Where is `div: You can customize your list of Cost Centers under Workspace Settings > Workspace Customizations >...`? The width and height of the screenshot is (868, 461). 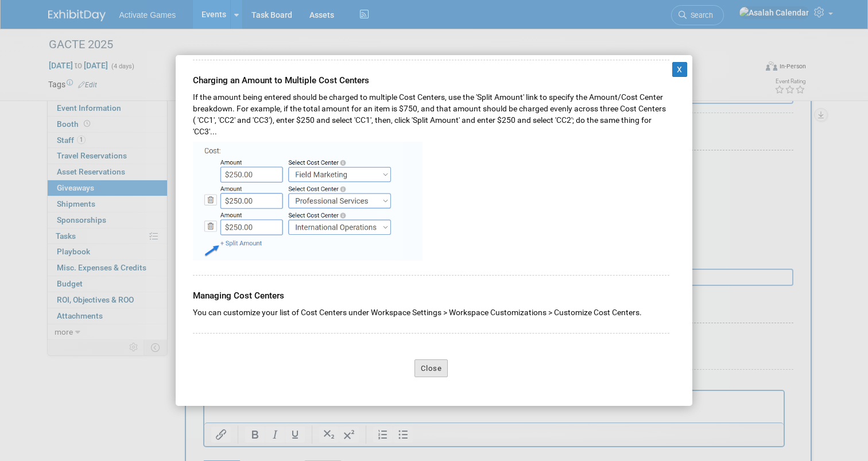 div: You can customize your list of Cost Centers under Workspace Settings > Workspace Customizations >... is located at coordinates (431, 311).